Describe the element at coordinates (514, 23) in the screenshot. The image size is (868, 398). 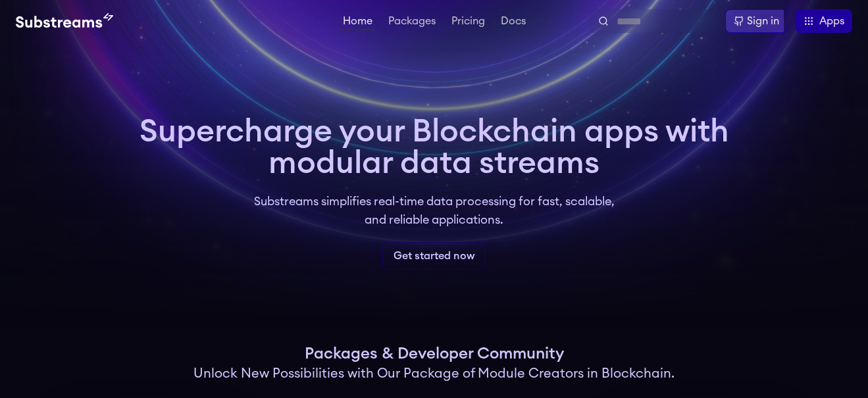
I see `a: Docs` at that location.